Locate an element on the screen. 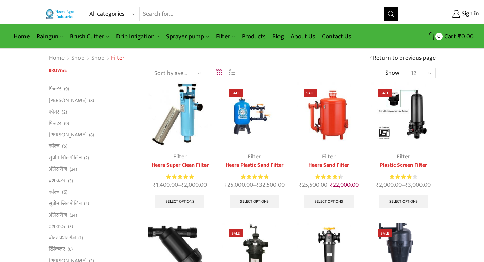 This screenshot has width=484, height=262. span: Browse is located at coordinates (57, 70).